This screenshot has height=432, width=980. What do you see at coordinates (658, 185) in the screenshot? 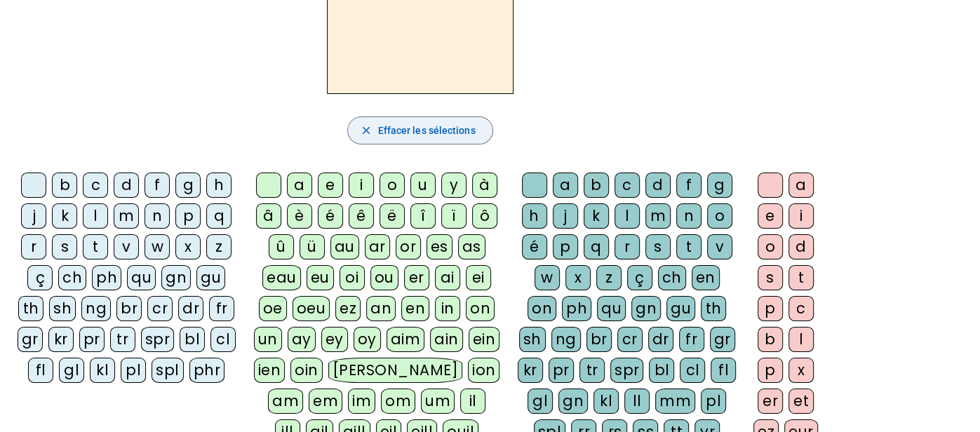
I see `div: d` at bounding box center [658, 185].